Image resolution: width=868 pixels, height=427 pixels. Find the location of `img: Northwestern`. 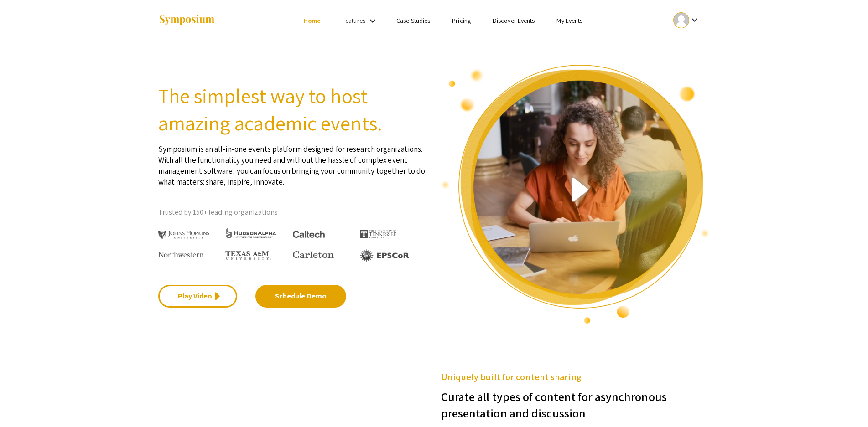

img: Northwestern is located at coordinates (181, 255).